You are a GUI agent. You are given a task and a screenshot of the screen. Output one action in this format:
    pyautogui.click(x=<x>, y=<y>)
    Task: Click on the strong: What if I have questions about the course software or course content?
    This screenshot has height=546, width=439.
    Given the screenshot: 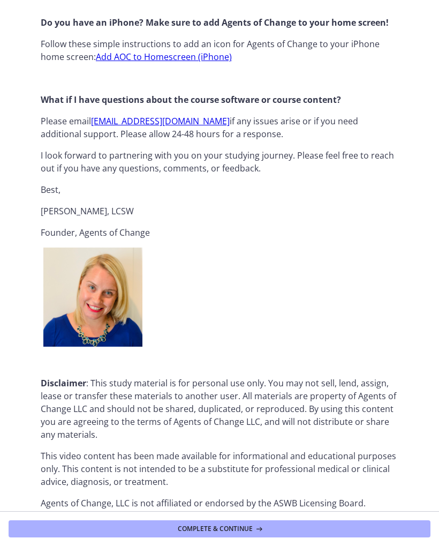 What is the action you would take?
    pyautogui.click(x=191, y=100)
    